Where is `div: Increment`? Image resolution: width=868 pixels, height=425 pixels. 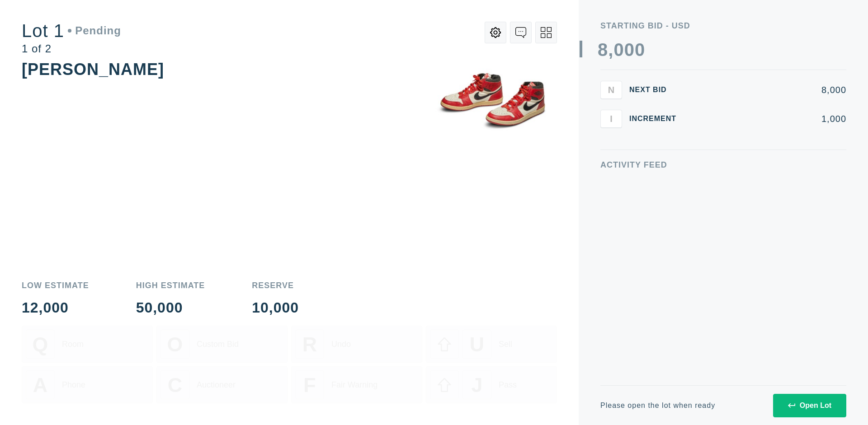 div: Increment is located at coordinates (657, 119).